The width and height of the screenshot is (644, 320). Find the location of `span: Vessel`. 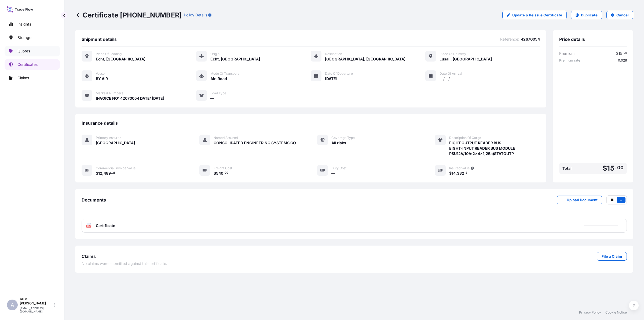

span: Vessel is located at coordinates (101, 73).